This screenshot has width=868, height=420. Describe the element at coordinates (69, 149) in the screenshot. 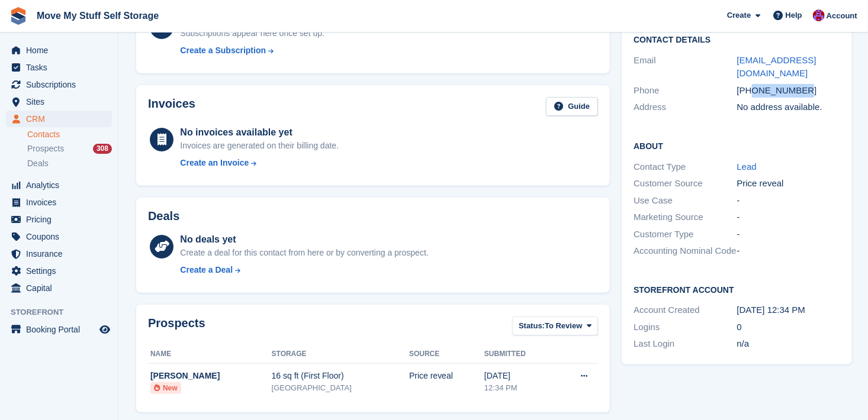

I see `a: Prospects 308` at that location.